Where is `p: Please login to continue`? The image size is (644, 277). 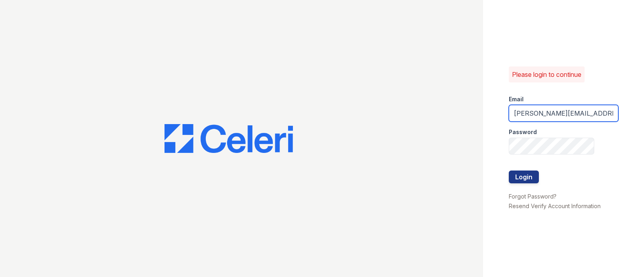 p: Please login to continue is located at coordinates (547, 74).